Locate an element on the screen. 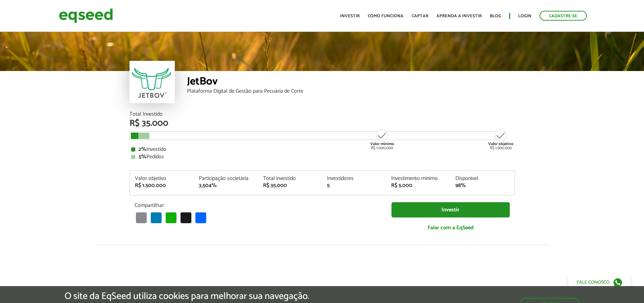  a: Falar com a EqSeed is located at coordinates (451, 228).